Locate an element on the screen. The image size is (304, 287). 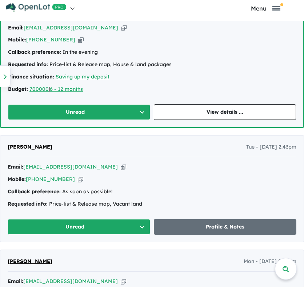
div: In the evening is located at coordinates (152, 52).